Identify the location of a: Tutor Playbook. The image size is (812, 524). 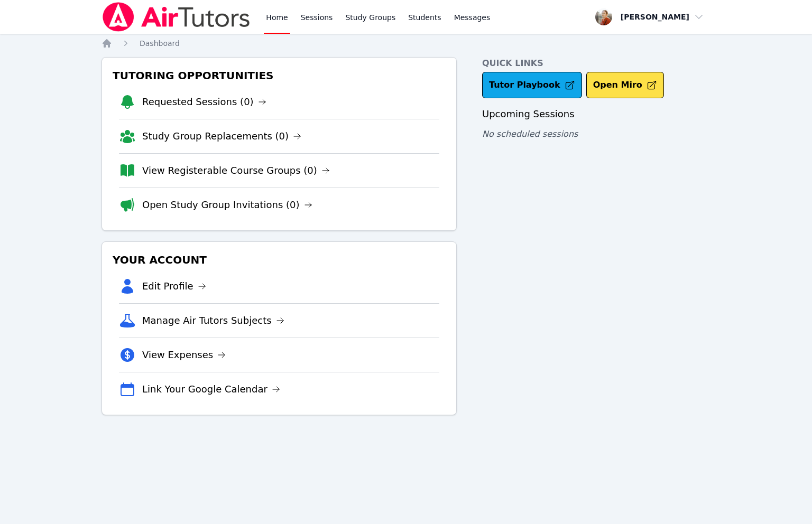
(532, 85).